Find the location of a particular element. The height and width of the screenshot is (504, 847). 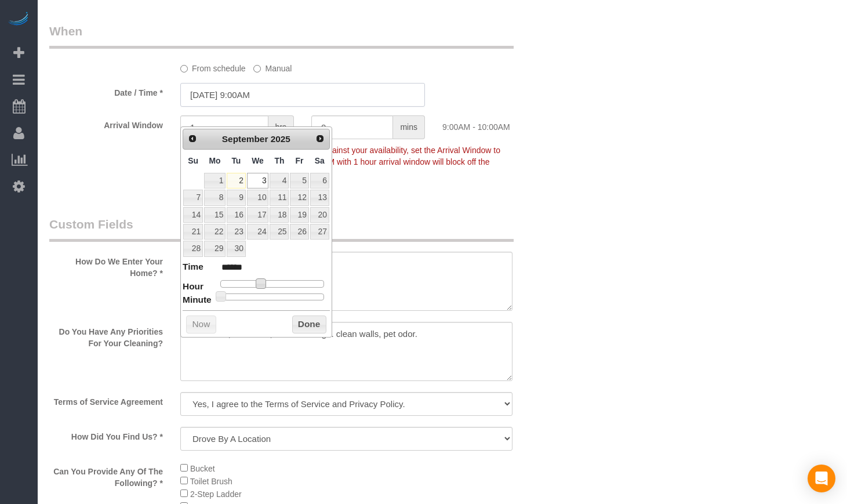

legend: When is located at coordinates (281, 36).